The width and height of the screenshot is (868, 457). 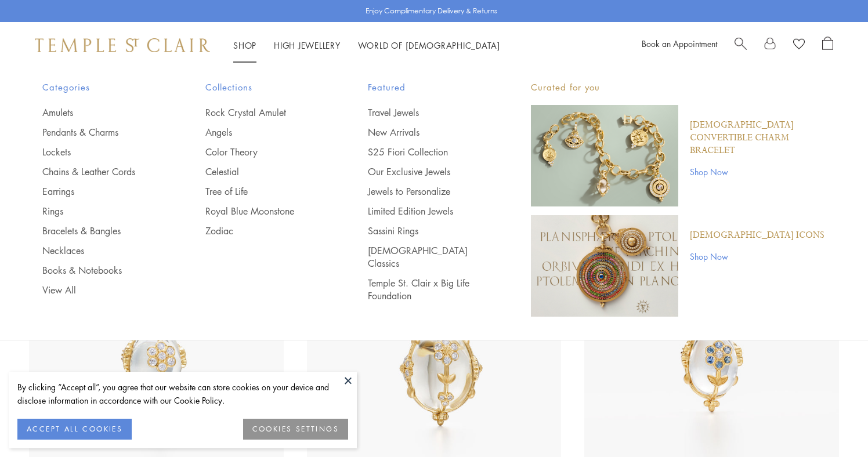 What do you see at coordinates (264, 211) in the screenshot?
I see `a: Royal Blue Moonstone` at bounding box center [264, 211].